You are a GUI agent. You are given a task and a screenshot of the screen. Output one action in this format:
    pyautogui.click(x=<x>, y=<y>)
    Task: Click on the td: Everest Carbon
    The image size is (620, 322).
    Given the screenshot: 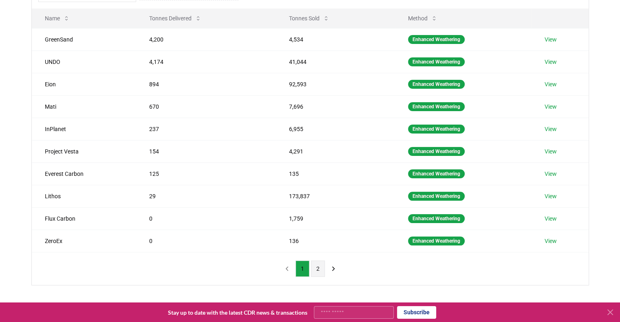 What is the action you would take?
    pyautogui.click(x=84, y=174)
    